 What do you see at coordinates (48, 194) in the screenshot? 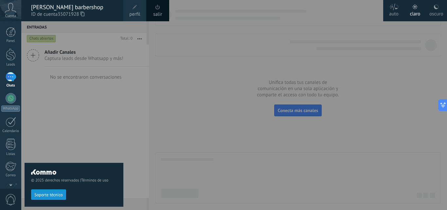
I see `button: Soporte técnico` at bounding box center [48, 194].